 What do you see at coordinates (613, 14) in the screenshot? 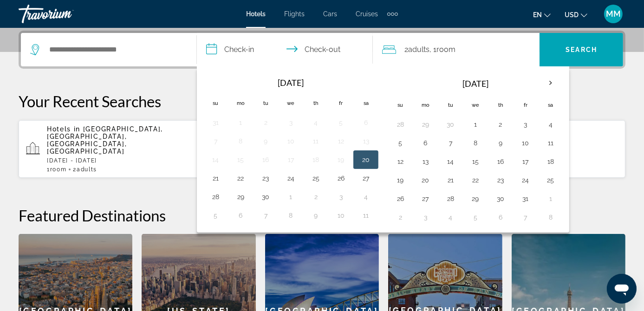
I see `button: User Menu` at bounding box center [613, 14].